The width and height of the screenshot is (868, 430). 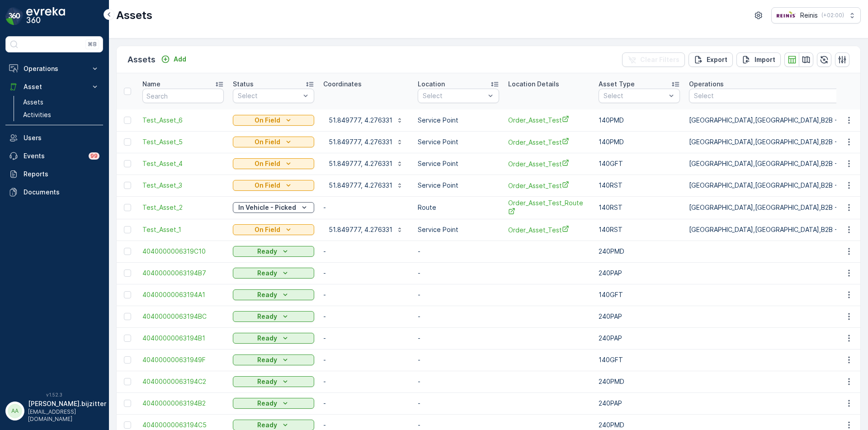 What do you see at coordinates (711, 60) in the screenshot?
I see `button: Export` at bounding box center [711, 60].